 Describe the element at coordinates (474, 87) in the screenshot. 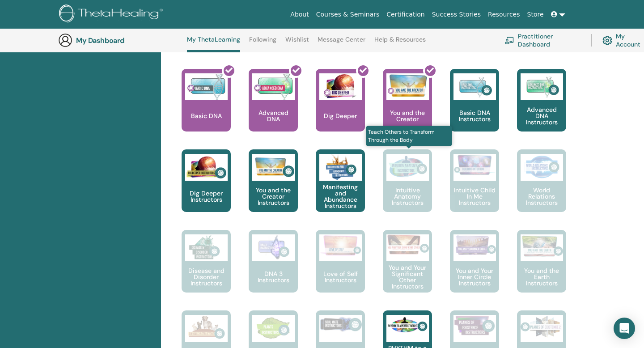

I see `img: Basic DNA Instructors` at that location.